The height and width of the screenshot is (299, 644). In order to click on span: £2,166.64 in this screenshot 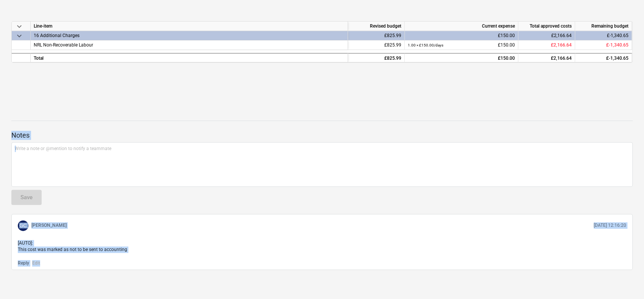, I will do `click(561, 45)`.